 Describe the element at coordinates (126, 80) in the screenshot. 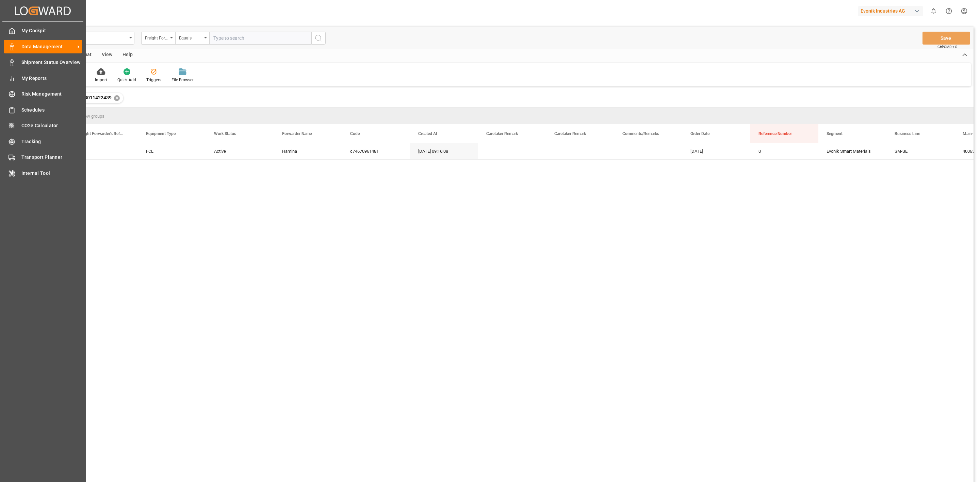

I see `div: Quick Add` at that location.